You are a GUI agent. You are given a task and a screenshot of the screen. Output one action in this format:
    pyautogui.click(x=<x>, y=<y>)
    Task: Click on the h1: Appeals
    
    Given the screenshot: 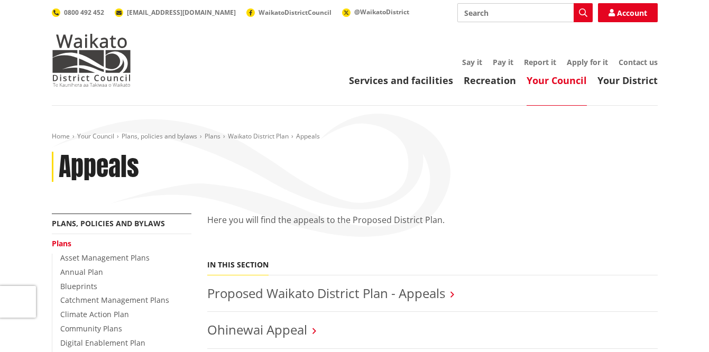 What is the action you would take?
    pyautogui.click(x=99, y=167)
    